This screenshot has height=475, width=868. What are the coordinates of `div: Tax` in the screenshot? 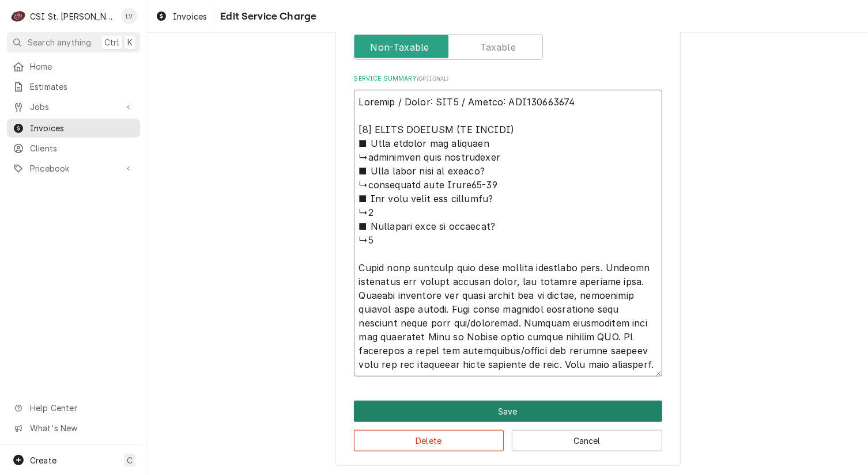 It's located at (508, 39).